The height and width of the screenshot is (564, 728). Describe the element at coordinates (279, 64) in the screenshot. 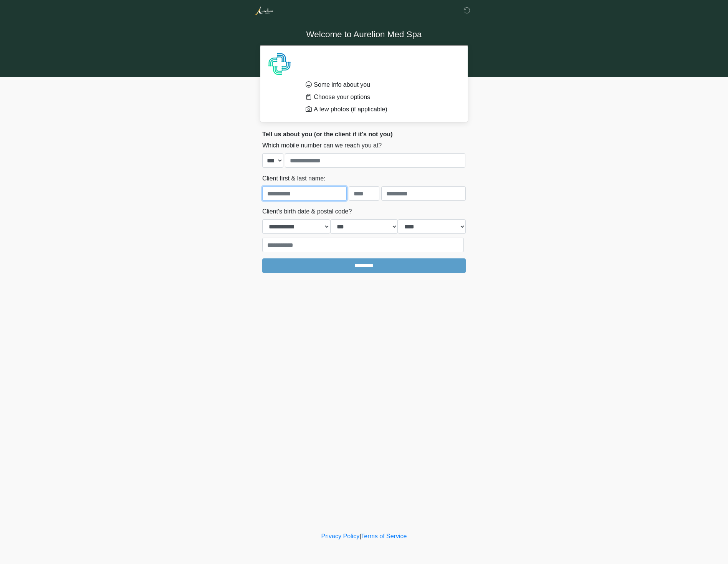

I see `img: Agent Avatar` at that location.